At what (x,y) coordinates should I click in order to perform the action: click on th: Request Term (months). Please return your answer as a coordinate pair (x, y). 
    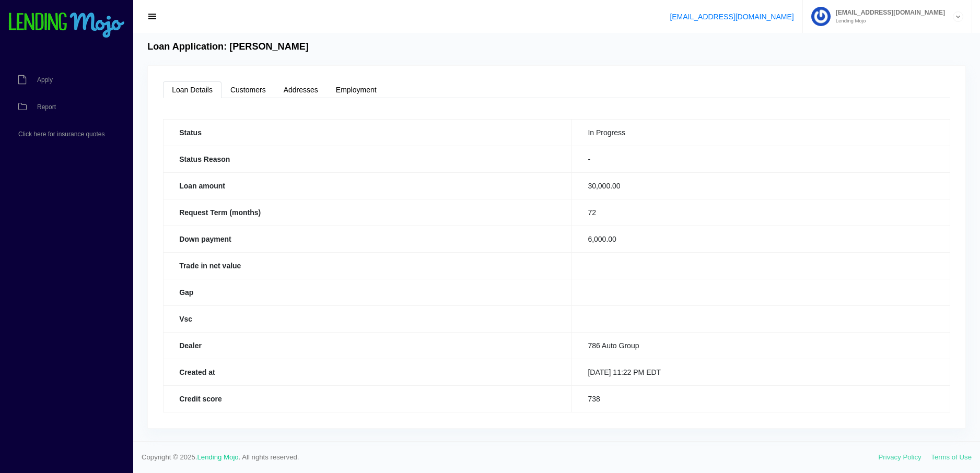
    Looking at the image, I should click on (368, 212).